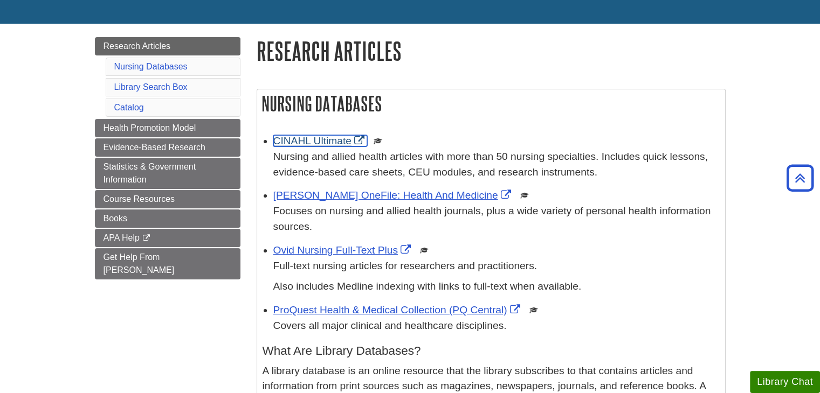 The width and height of the screenshot is (820, 393). Describe the element at coordinates (496, 165) in the screenshot. I see `p: Nursing and allied health articles with more than 50 nursing specialties. Includes quick lessons,...` at that location.